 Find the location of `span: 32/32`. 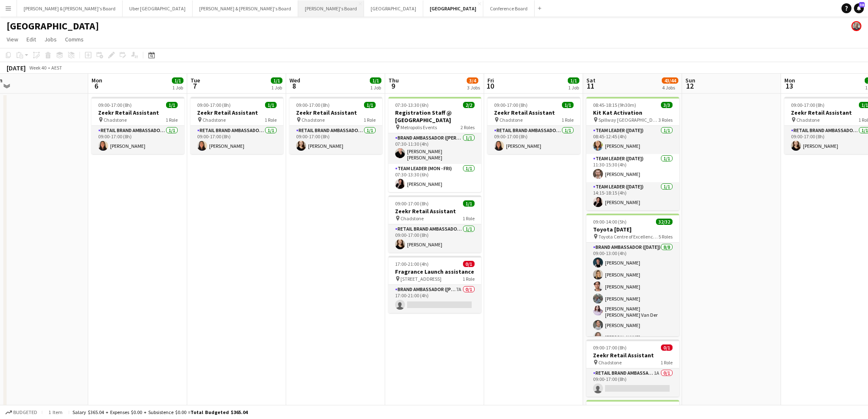

span: 32/32 is located at coordinates (665, 222).